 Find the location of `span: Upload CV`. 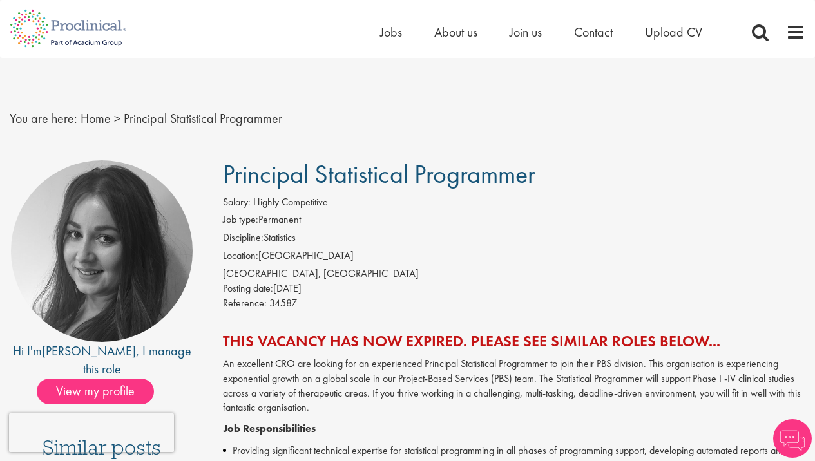

span: Upload CV is located at coordinates (673, 32).